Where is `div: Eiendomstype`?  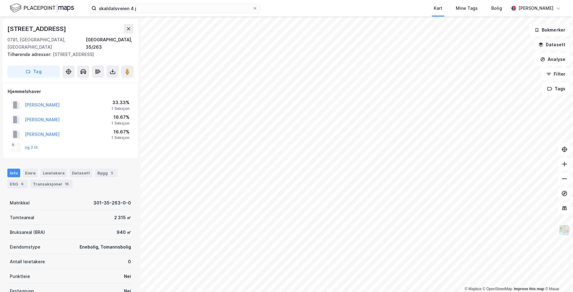
div: Eiendomstype is located at coordinates (25, 247).